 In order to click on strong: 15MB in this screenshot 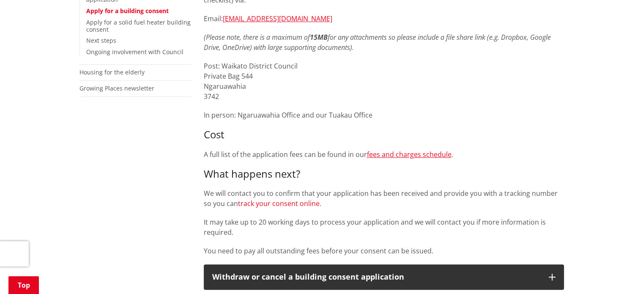, I will do `click(319, 37)`.